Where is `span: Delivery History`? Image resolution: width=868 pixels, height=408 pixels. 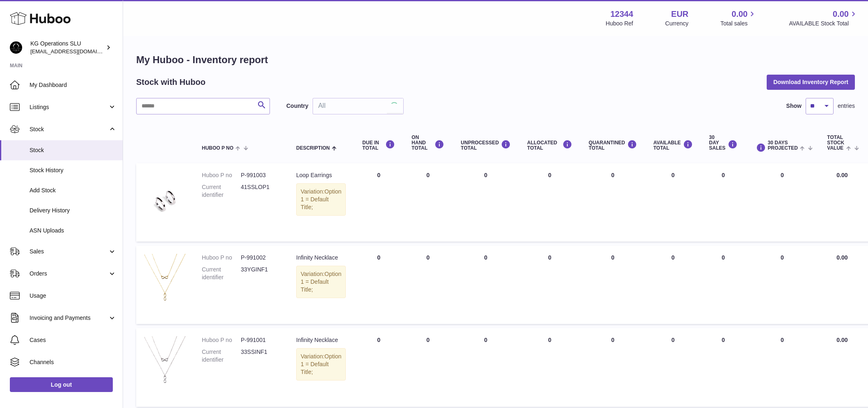
span: Delivery History is located at coordinates (73, 210).